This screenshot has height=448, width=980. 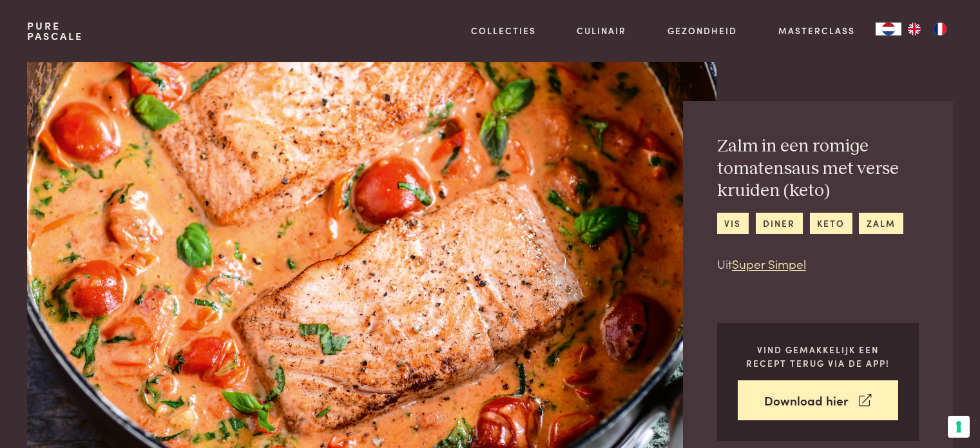 What do you see at coordinates (914, 29) in the screenshot?
I see `a: EN` at bounding box center [914, 29].